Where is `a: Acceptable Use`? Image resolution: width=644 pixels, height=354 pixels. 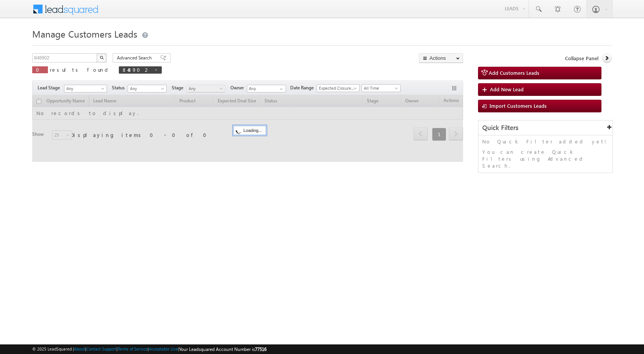
a: Acceptable Use is located at coordinates (163, 348).